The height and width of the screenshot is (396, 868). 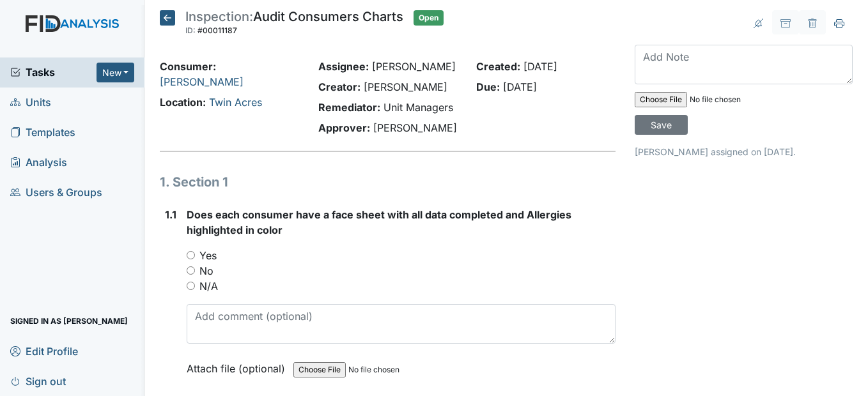 I want to click on input: No, so click(x=190, y=270).